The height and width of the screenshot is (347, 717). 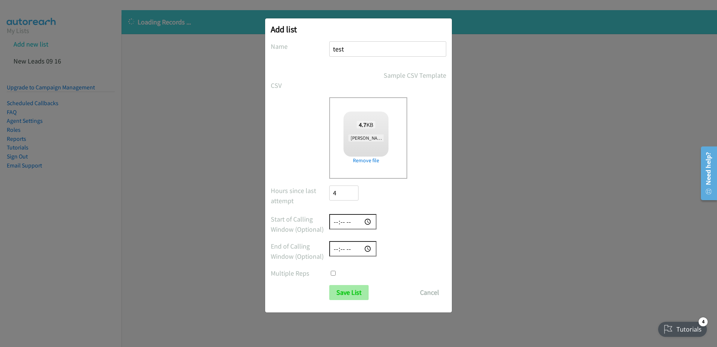 What do you see at coordinates (300, 195) in the screenshot?
I see `label: Hours since last attempt` at bounding box center [300, 195].